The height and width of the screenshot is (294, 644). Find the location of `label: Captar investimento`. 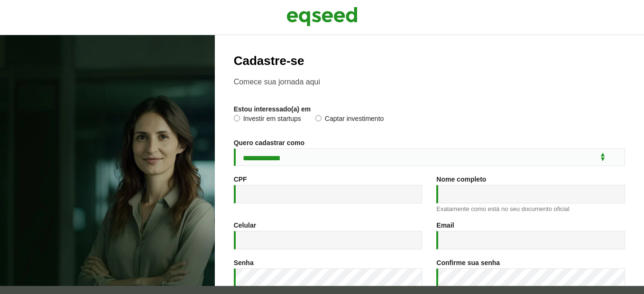

label: Captar investimento is located at coordinates (349, 120).